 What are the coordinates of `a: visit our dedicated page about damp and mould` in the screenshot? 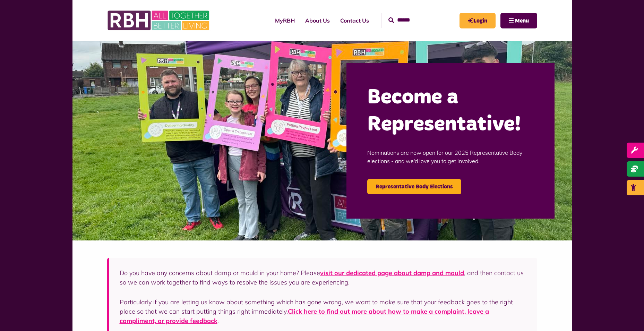 It's located at (392, 272).